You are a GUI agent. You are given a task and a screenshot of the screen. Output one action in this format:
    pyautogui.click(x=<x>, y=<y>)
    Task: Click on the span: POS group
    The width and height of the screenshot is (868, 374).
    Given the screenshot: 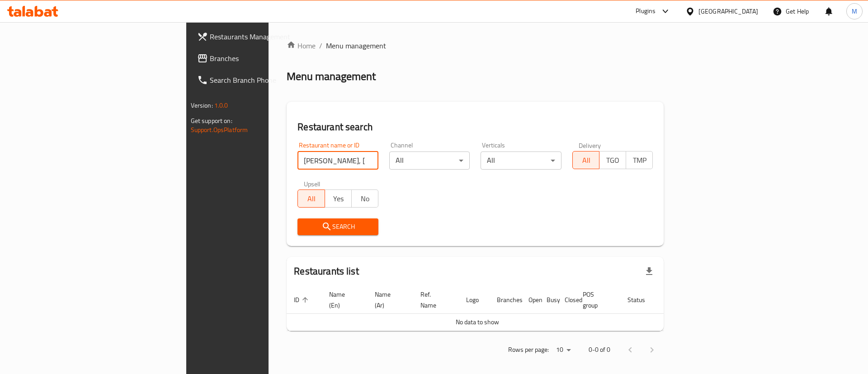 What is the action you would take?
    pyautogui.click(x=596, y=300)
    